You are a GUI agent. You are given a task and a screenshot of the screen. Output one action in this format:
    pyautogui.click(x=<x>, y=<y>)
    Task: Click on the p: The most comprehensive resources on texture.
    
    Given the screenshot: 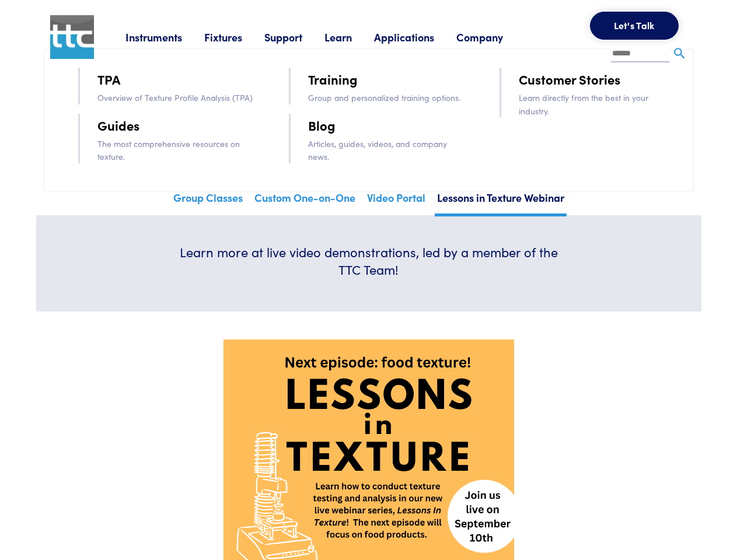 What is the action you would take?
    pyautogui.click(x=177, y=150)
    